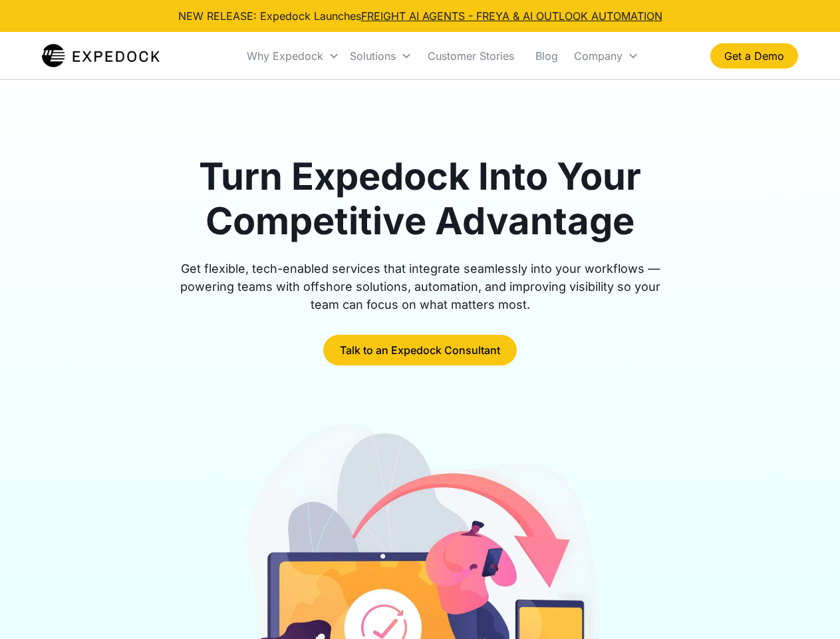  Describe the element at coordinates (754, 56) in the screenshot. I see `a: Get a Demo` at that location.